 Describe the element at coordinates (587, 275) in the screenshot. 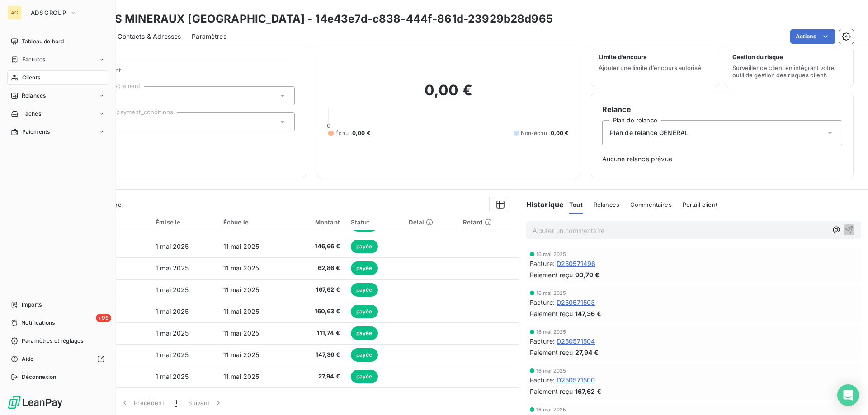

I see `span: 90,79 €` at that location.